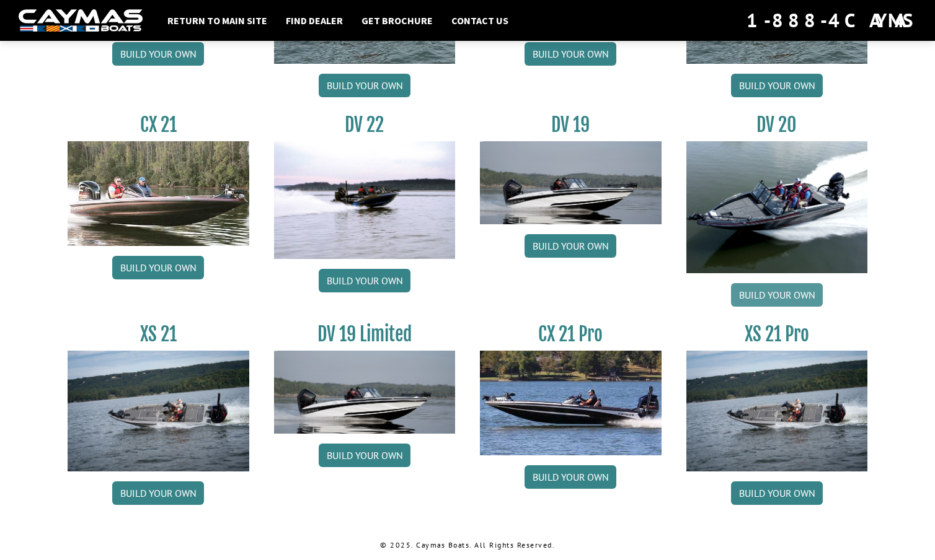 This screenshot has height=560, width=935. What do you see at coordinates (777, 125) in the screenshot?
I see `h3: DV 20` at bounding box center [777, 125].